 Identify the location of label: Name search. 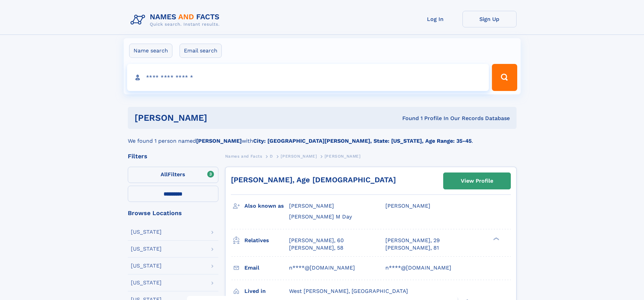
(151, 51).